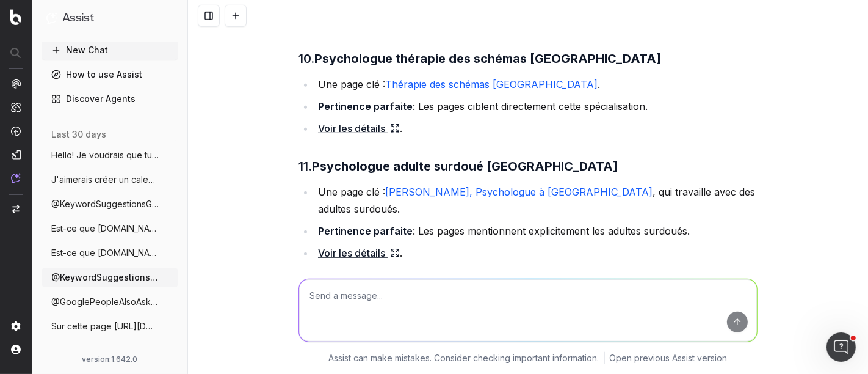 Image resolution: width=868 pixels, height=374 pixels. What do you see at coordinates (105, 277) in the screenshot?
I see `span: @KeywordSuggestionsGoogleAdsPlanner est-` at bounding box center [105, 277].